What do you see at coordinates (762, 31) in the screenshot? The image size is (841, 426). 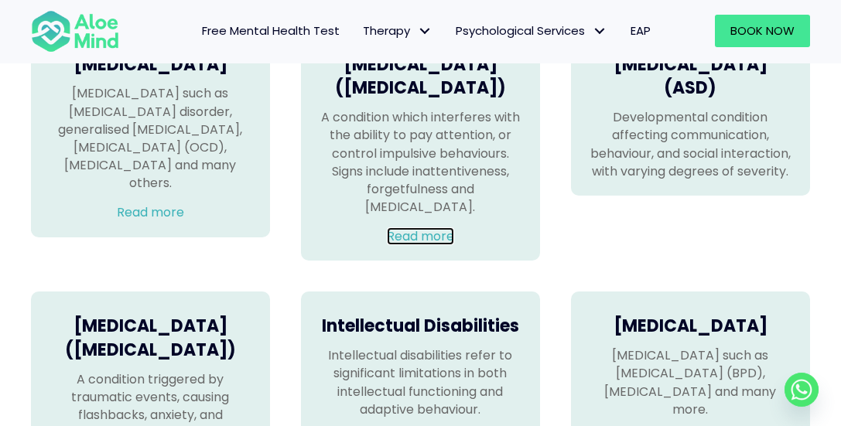 I see `a: Book Now` at bounding box center [762, 31].